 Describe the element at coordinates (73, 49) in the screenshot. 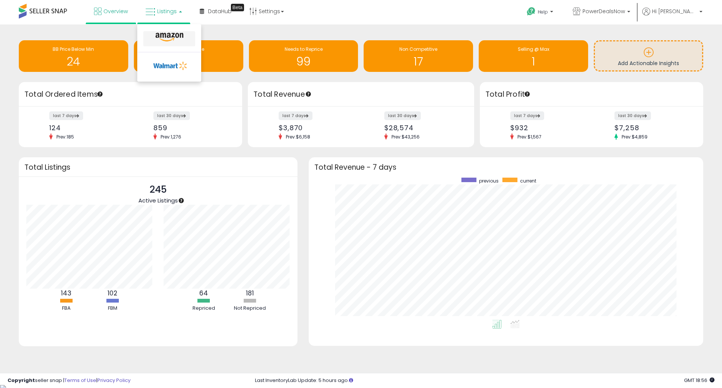

I see `span: BB Price Below Min` at that location.